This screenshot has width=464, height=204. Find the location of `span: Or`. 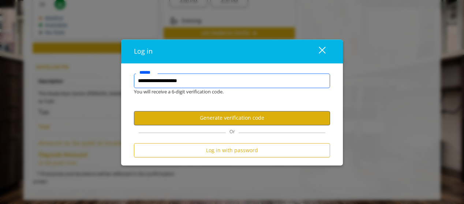

span: Or is located at coordinates (232, 132).